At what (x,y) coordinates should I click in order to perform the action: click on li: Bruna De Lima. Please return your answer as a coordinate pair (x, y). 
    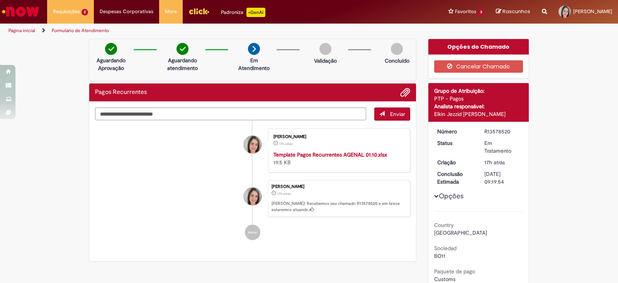
    Looking at the image, I should click on (253, 198).